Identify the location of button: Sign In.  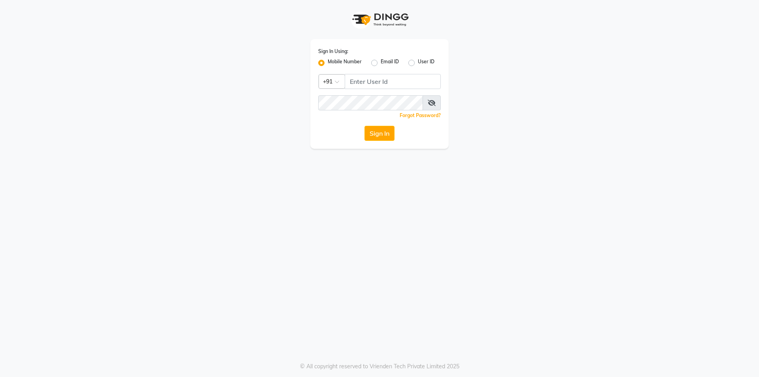
(380, 133).